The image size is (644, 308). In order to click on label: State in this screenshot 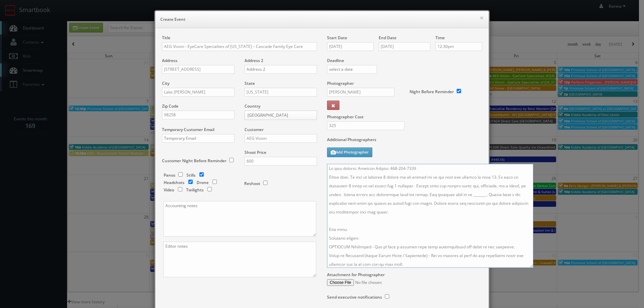, I will do `click(250, 83)`.